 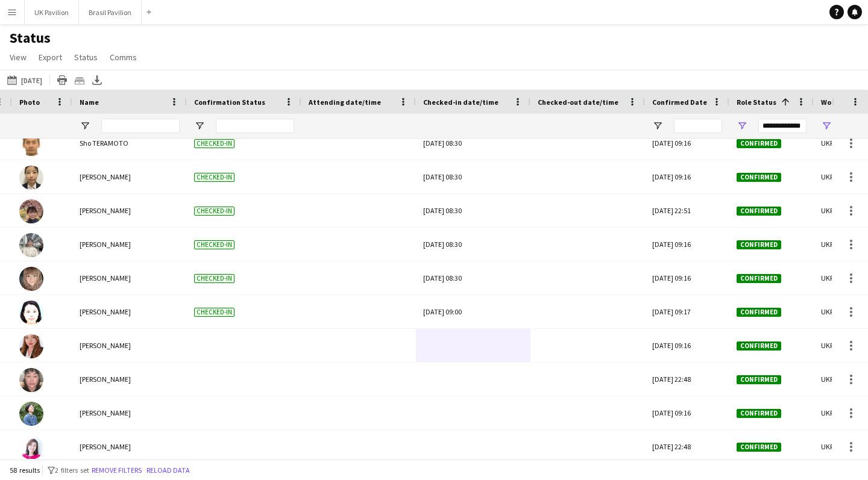 I want to click on app-action-btn: Print, so click(x=62, y=80).